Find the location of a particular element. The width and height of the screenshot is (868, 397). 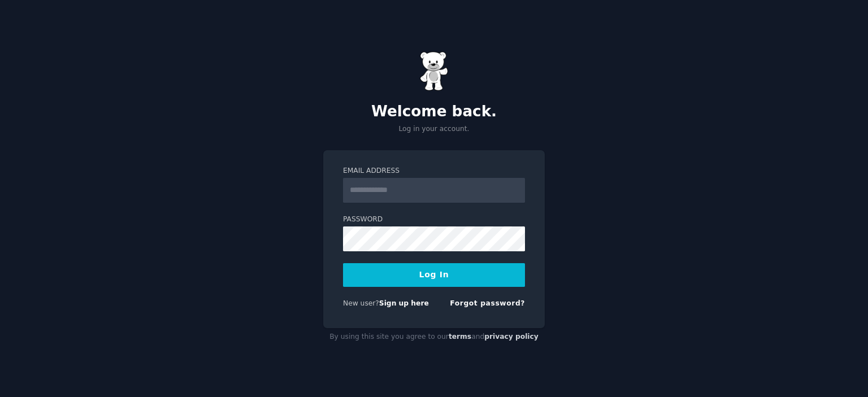

h2: Welcome back. is located at coordinates (434, 112).